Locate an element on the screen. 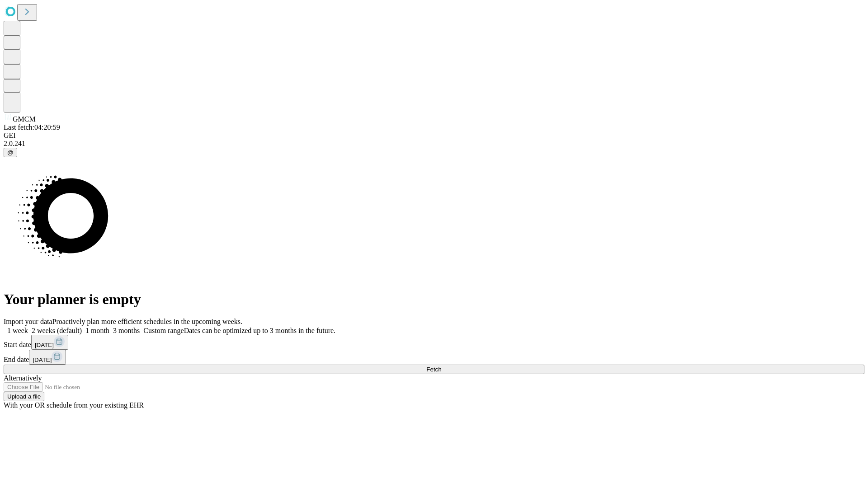  span: Custom range is located at coordinates (163, 330).